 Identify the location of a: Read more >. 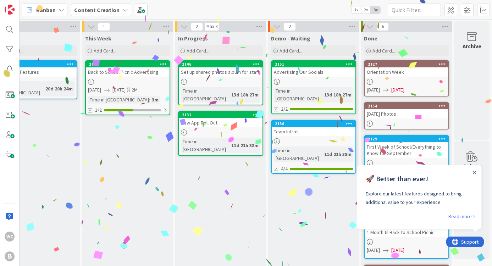
(105, 51).